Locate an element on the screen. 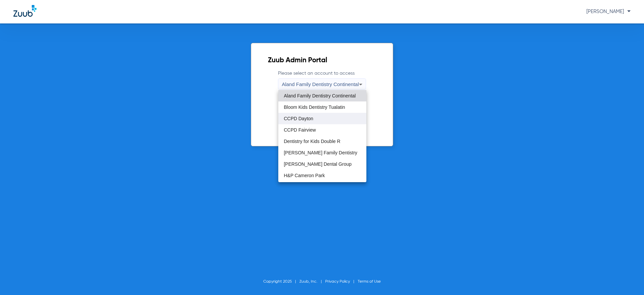 Image resolution: width=644 pixels, height=295 pixels. div: Chat Widget is located at coordinates (627, 279).